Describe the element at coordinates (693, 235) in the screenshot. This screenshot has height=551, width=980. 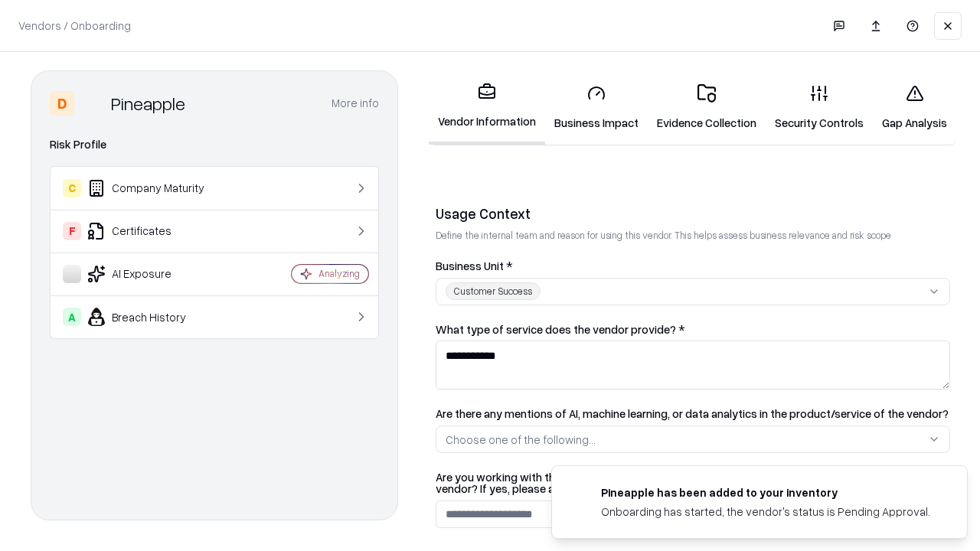
I see `p: Define the internal team and reason for using this vendor. This helps assess business relevance a...` at that location.